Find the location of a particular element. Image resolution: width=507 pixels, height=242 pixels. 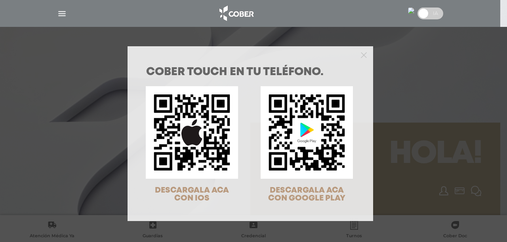

span: DESCARGALA ACA CON GOOGLE PLAY is located at coordinates (307, 194).